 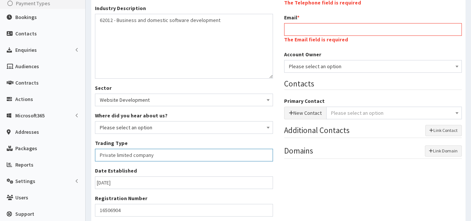 What do you see at coordinates (184, 100) in the screenshot?
I see `span: Website Development` at bounding box center [184, 100].